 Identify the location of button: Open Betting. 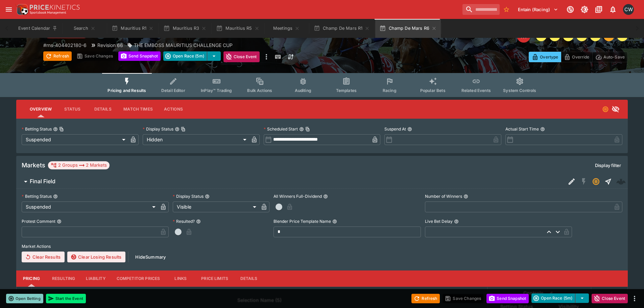
(25, 299).